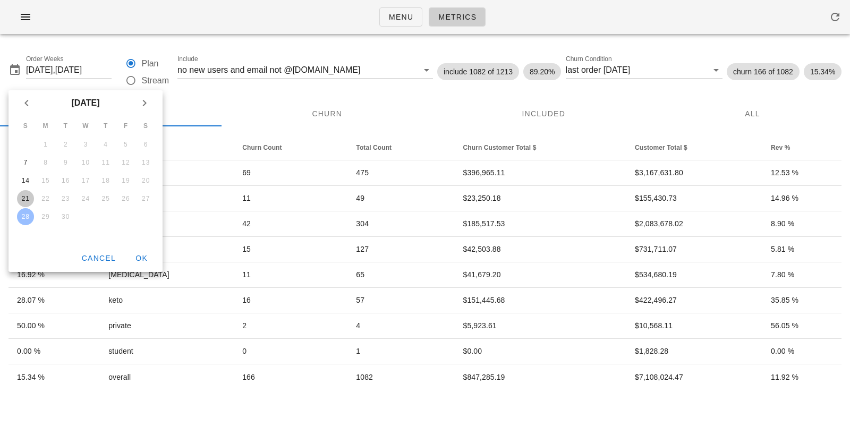 The height and width of the screenshot is (444, 850). Describe the element at coordinates (45, 59) in the screenshot. I see `label: Order Weeks` at that location.